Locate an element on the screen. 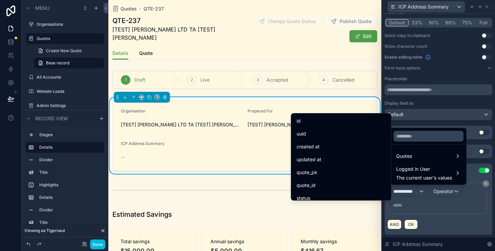 This screenshot has height=251, width=495. a: Create New Quote is located at coordinates (69, 51).